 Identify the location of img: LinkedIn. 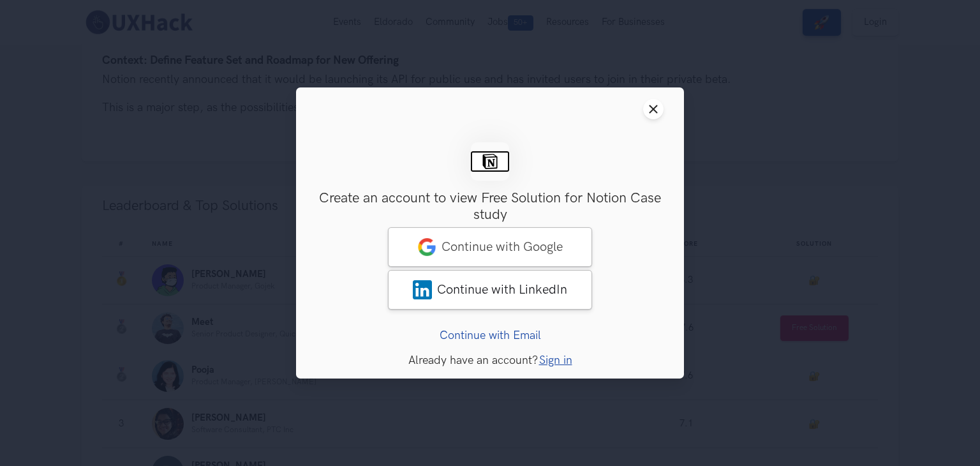
(423, 290).